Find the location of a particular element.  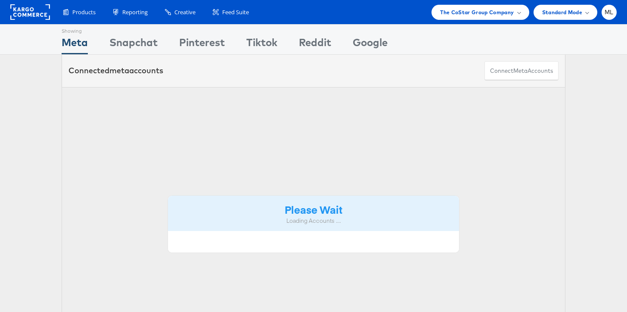

span: Standard Mode is located at coordinates (562, 12).